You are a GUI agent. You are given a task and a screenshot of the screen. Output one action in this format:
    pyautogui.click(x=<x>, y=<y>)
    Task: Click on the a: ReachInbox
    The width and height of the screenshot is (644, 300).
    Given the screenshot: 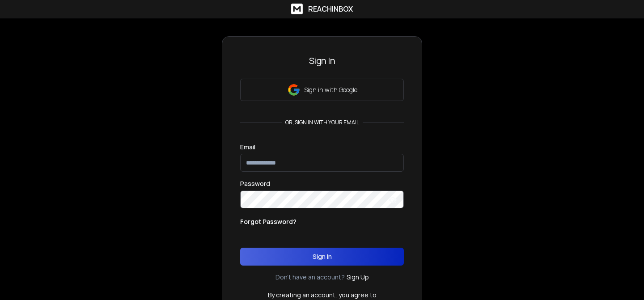 What is the action you would take?
    pyautogui.click(x=322, y=9)
    